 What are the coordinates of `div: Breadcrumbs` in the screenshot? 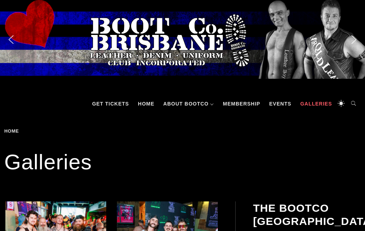 It's located at (32, 131).